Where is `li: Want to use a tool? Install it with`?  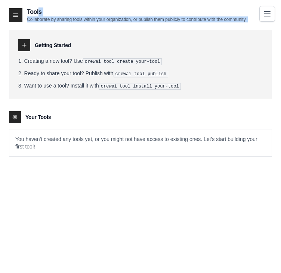 li: Want to use a tool? Install it with is located at coordinates (140, 85).